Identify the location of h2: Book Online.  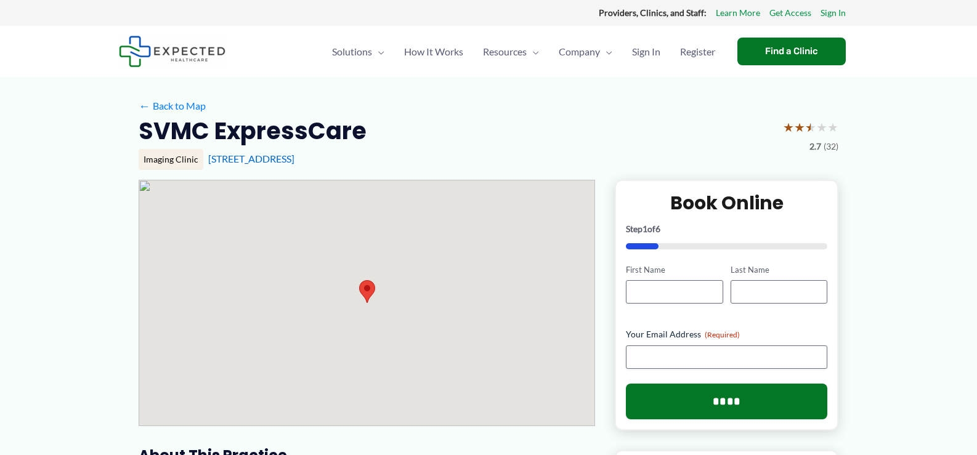
(726, 203).